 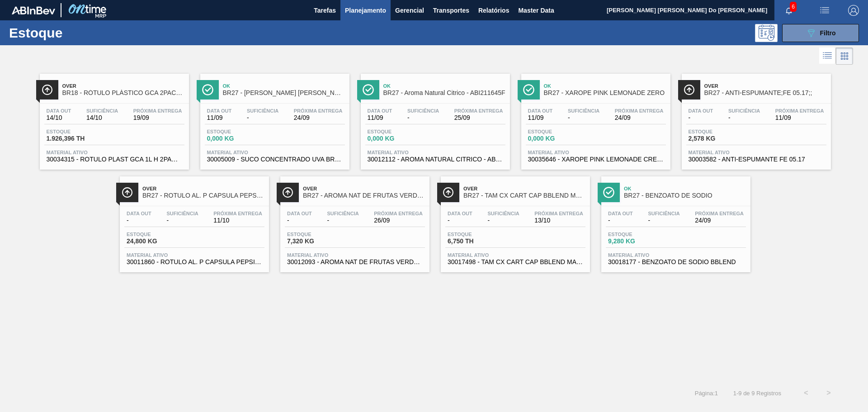 I want to click on img: Logout, so click(x=853, y=10).